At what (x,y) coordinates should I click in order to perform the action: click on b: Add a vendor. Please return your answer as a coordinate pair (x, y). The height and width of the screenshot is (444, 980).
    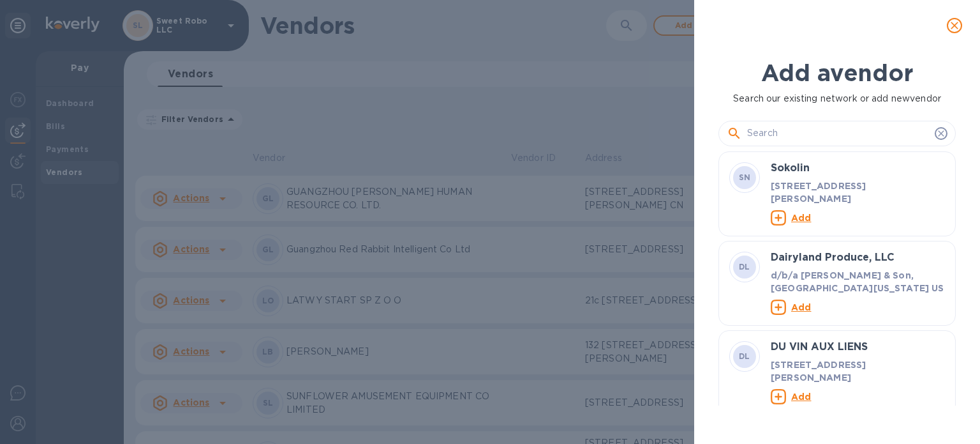
    Looking at the image, I should click on (838, 73).